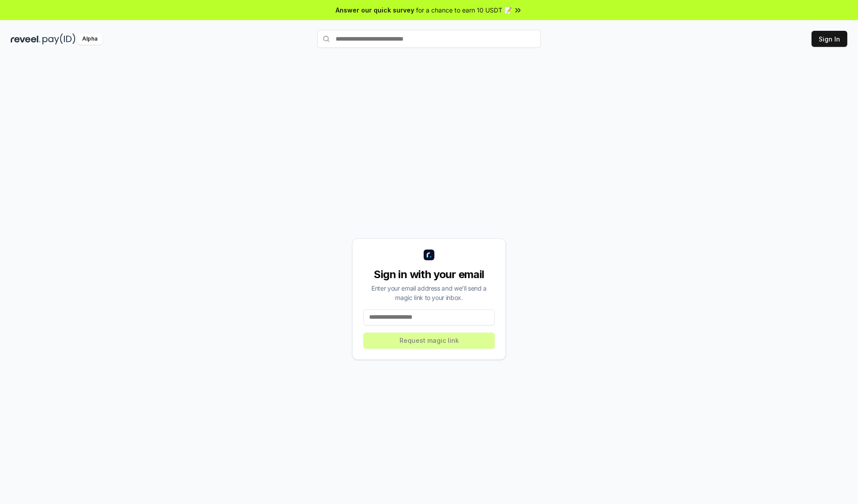 This screenshot has width=858, height=504. What do you see at coordinates (429, 293) in the screenshot?
I see `div: Enter your email address and we’ll send a magic link to your inbox.` at bounding box center [429, 293].